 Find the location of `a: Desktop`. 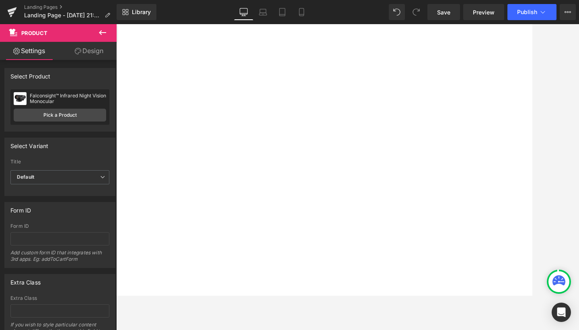

a: Desktop is located at coordinates (244, 12).